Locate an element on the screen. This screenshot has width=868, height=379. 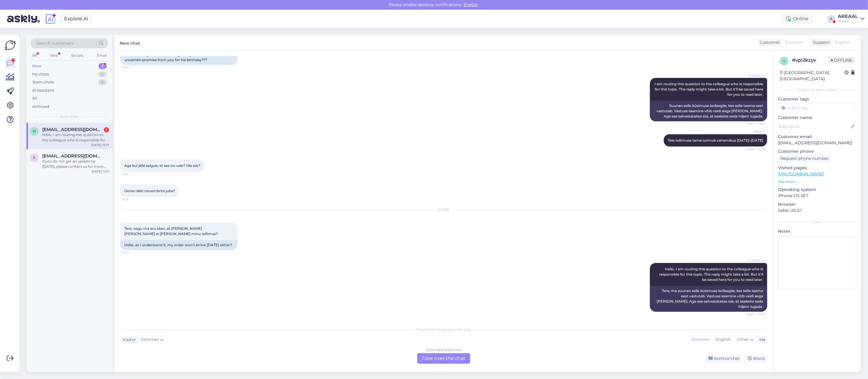
span: 13:19 is located at coordinates (132, 199).